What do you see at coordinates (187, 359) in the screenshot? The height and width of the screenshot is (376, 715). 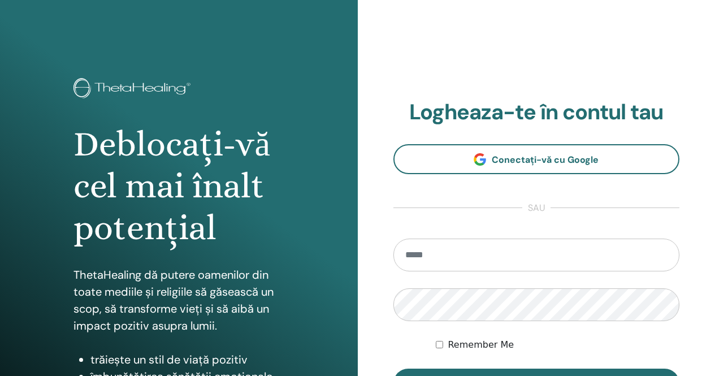 I see `li: trăiește un stil de viață pozitiv` at bounding box center [187, 359].